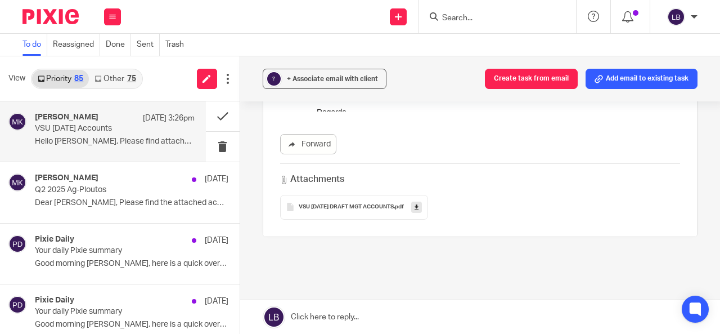 This screenshot has width=720, height=334. Describe the element at coordinates (531, 79) in the screenshot. I see `button: Create task from email` at that location.